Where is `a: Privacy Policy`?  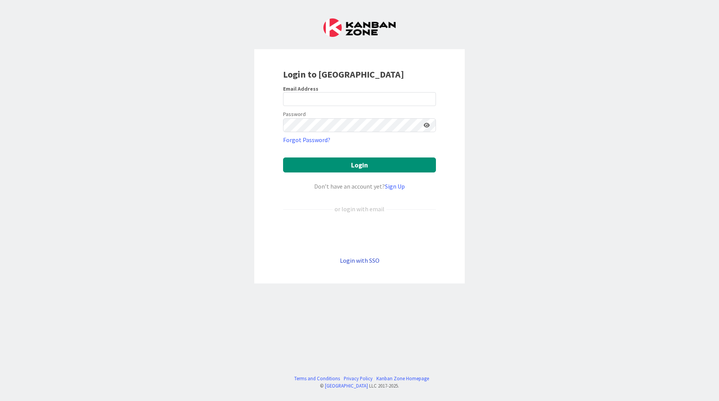 a: Privacy Policy is located at coordinates (358, 378).